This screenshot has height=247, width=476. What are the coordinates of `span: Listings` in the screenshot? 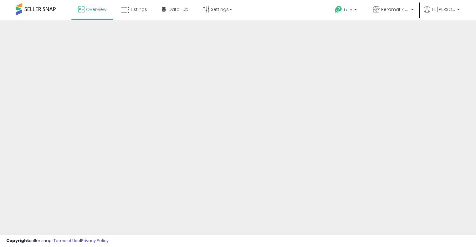 It's located at (139, 9).